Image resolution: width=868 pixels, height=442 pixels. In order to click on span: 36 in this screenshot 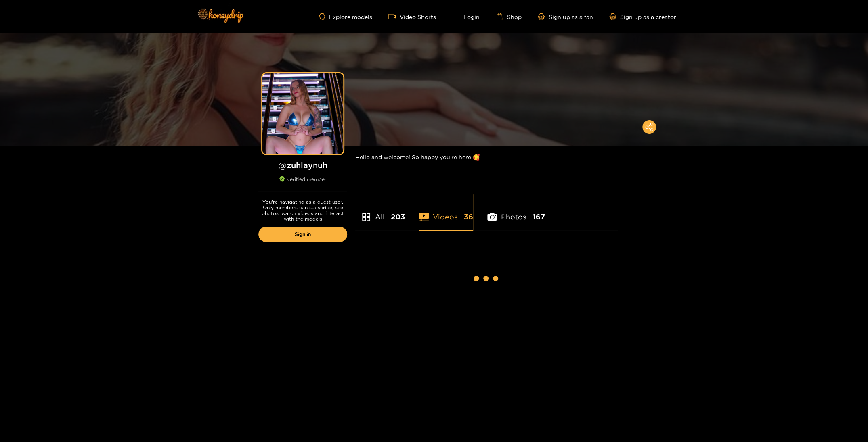, I will do `click(469, 217)`.